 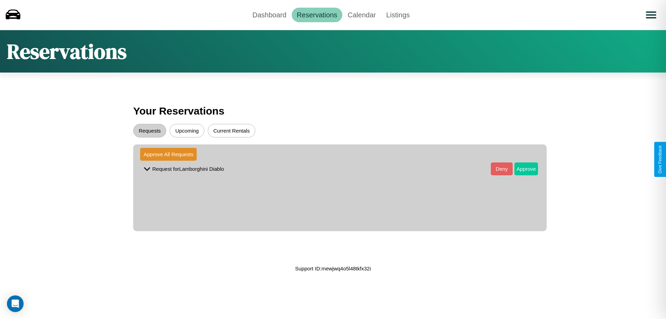 I want to click on h3: Your Reservations, so click(x=333, y=111).